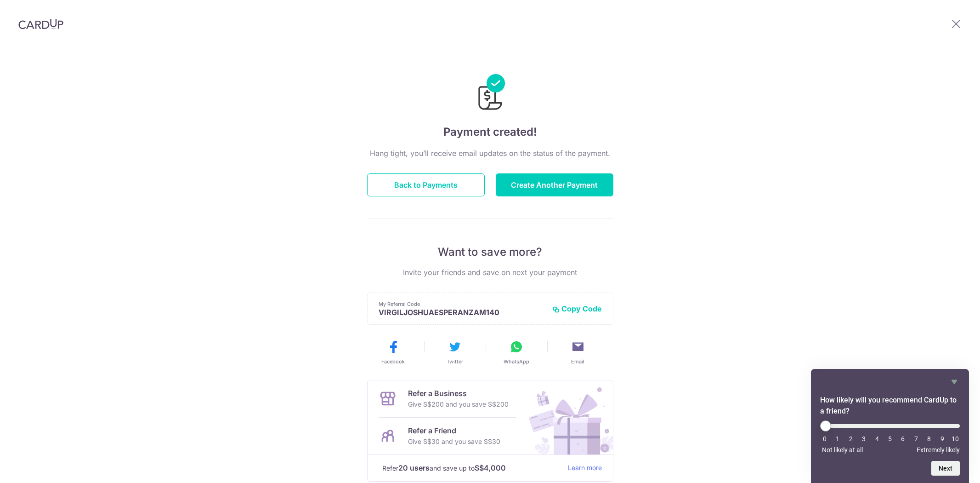 This screenshot has width=980, height=483. Describe the element at coordinates (471, 467) in the screenshot. I see `p: Refer and save up to` at that location.